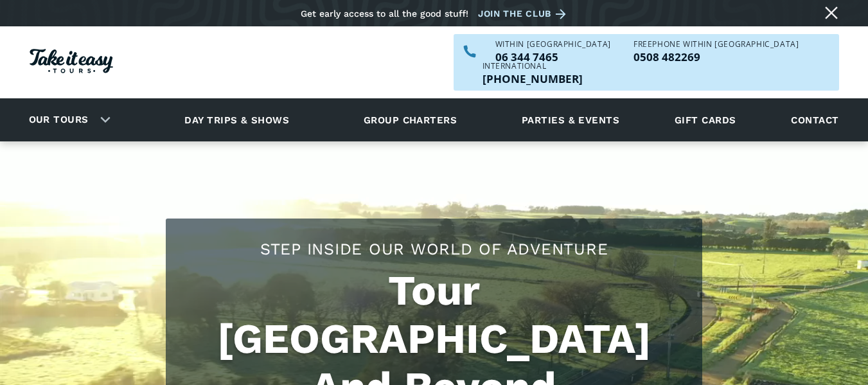  I want to click on img: Take it easy Tours logo, so click(71, 61).